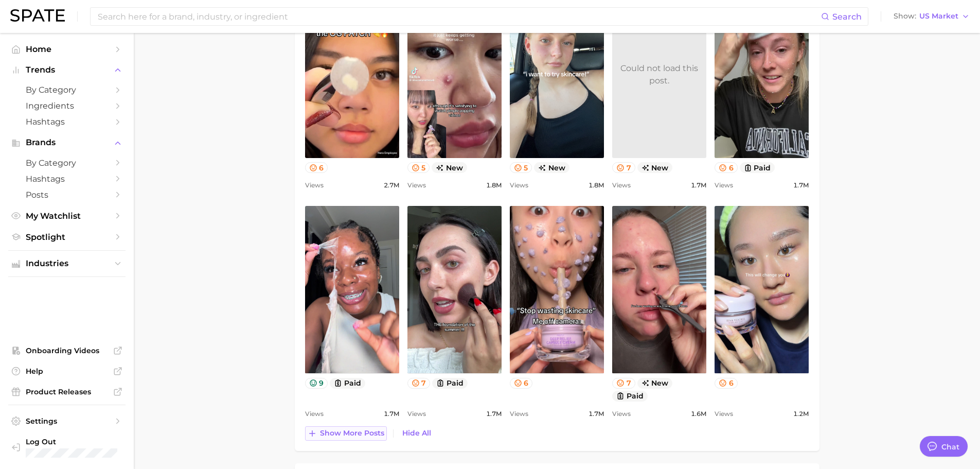 This screenshot has width=980, height=469. What do you see at coordinates (67, 392) in the screenshot?
I see `a: Product Releases` at bounding box center [67, 392].